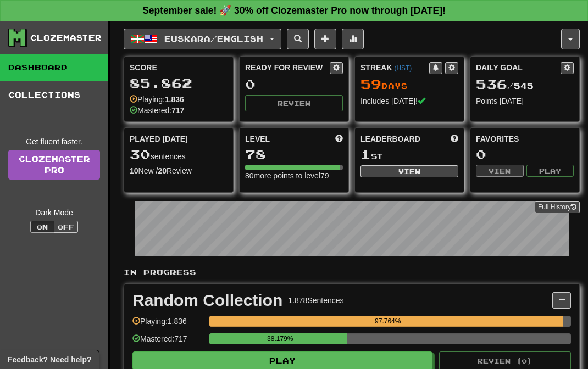  What do you see at coordinates (207, 301) in the screenshot?
I see `div: Random Collection` at bounding box center [207, 301].